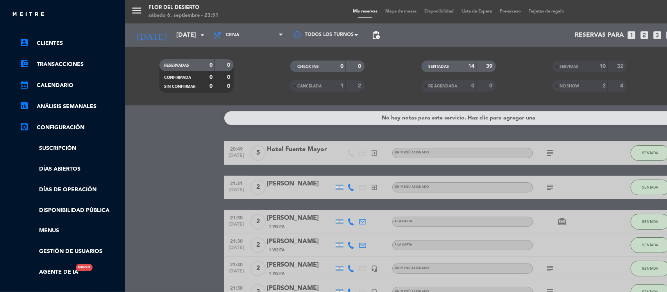 The image size is (667, 292). What do you see at coordinates (70, 107) in the screenshot?
I see `a: assessmentANÁLISIS SEMANALES` at bounding box center [70, 107].